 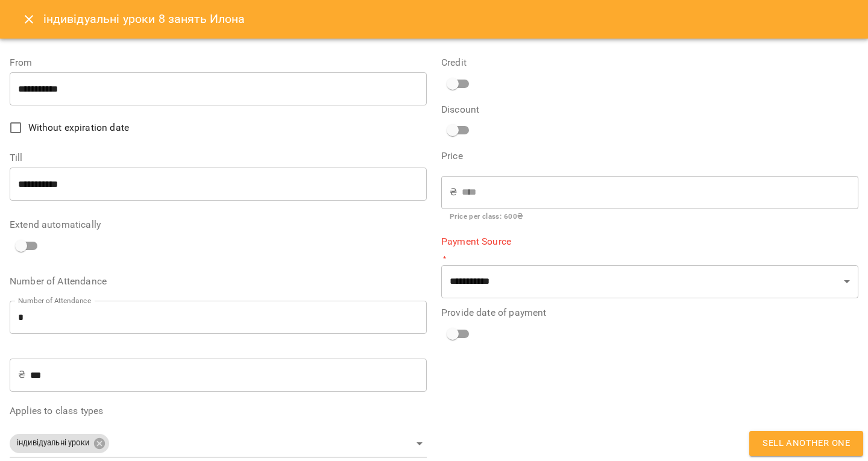 What do you see at coordinates (510, 109) in the screenshot?
I see `label: Discount` at bounding box center [510, 109].